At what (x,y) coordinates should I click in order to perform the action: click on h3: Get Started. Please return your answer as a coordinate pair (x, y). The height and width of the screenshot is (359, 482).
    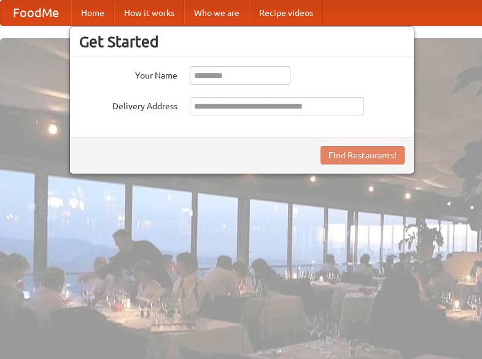
    Looking at the image, I should click on (242, 42).